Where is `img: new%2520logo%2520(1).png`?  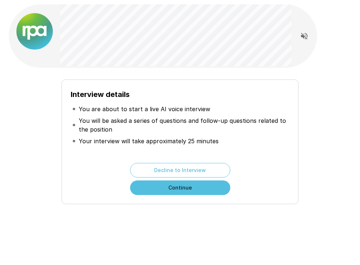 img: new%2520logo%2520(1).png is located at coordinates (35, 31).